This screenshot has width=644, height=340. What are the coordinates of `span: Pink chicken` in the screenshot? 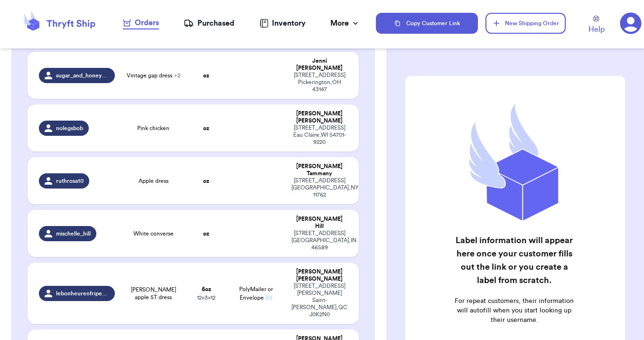 It's located at (153, 128).